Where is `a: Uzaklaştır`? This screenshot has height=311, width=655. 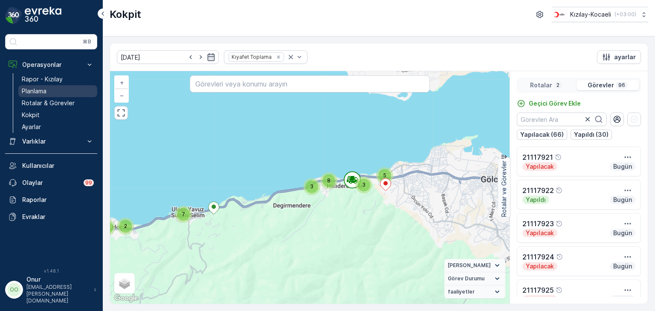
a: Uzaklaştır is located at coordinates (122, 96).